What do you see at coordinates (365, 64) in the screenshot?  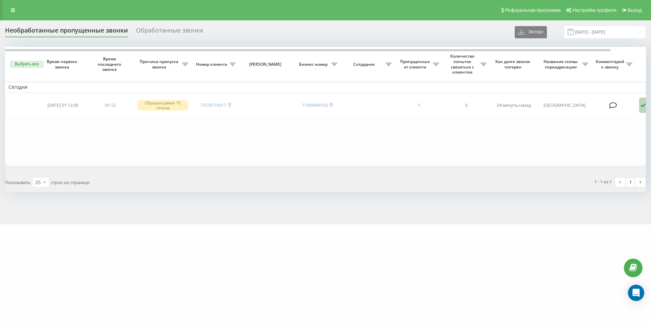 I see `span: Сотрудник` at bounding box center [365, 64].